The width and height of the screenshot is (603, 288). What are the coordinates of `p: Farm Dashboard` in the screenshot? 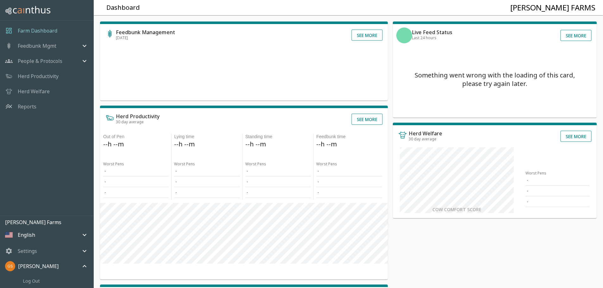 It's located at (37, 31).